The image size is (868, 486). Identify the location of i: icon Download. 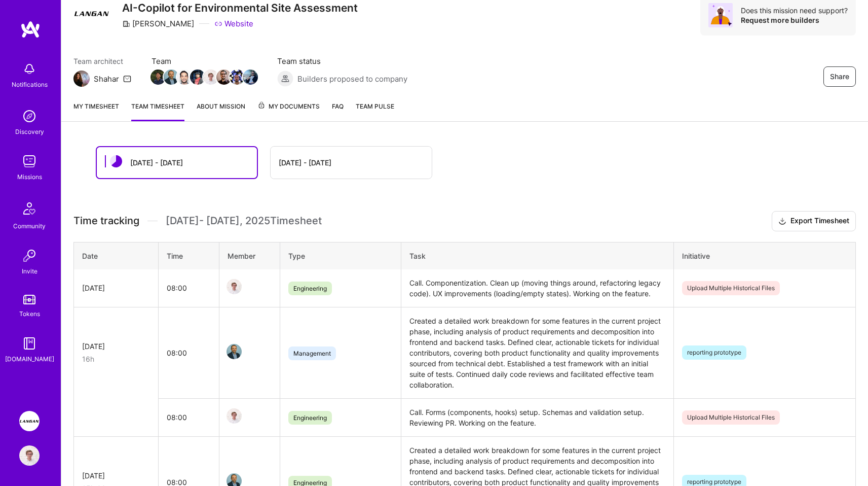
(783, 221).